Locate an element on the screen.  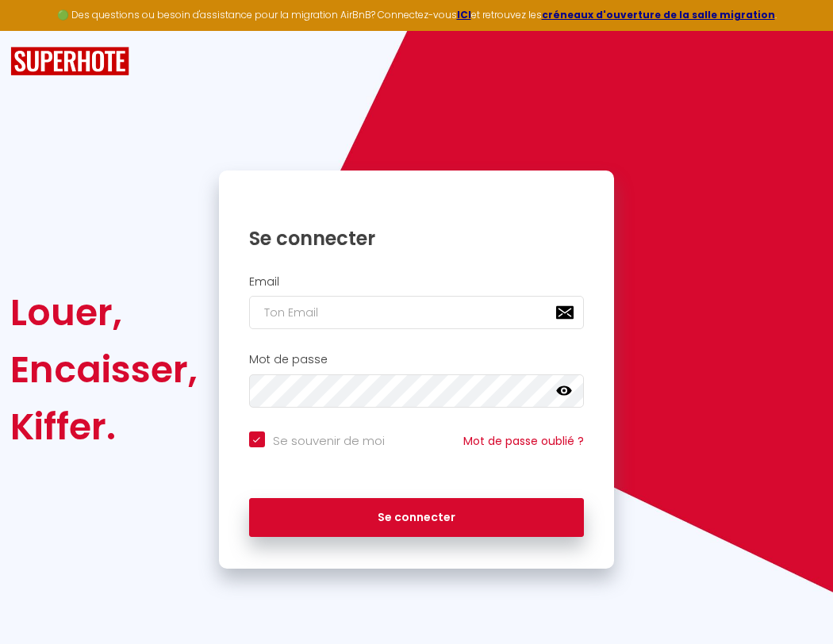
div: Encaisser, is located at coordinates (104, 370).